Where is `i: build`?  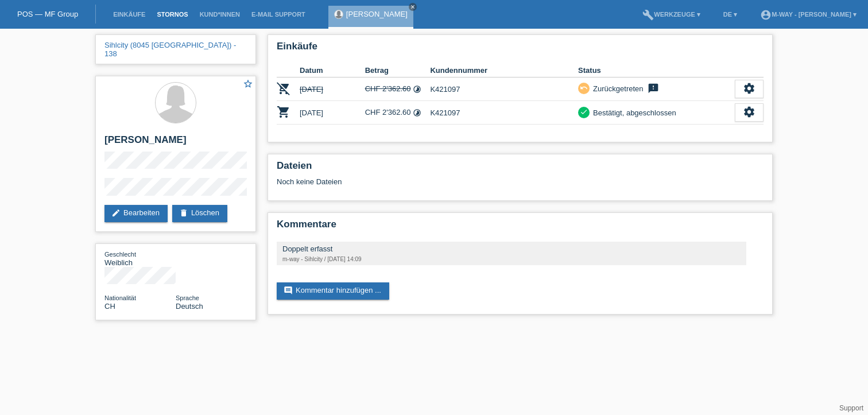
i: build is located at coordinates (648, 15).